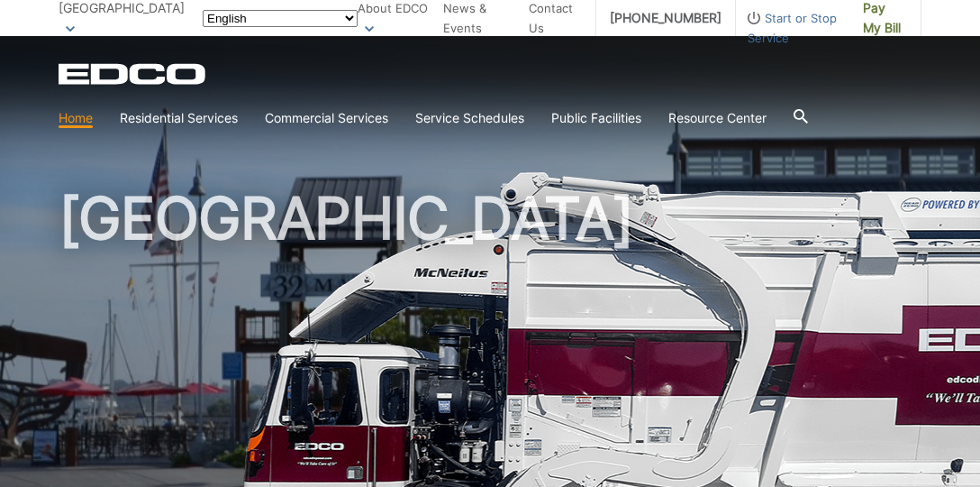 The height and width of the screenshot is (487, 980). I want to click on a: Resource Center, so click(717, 118).